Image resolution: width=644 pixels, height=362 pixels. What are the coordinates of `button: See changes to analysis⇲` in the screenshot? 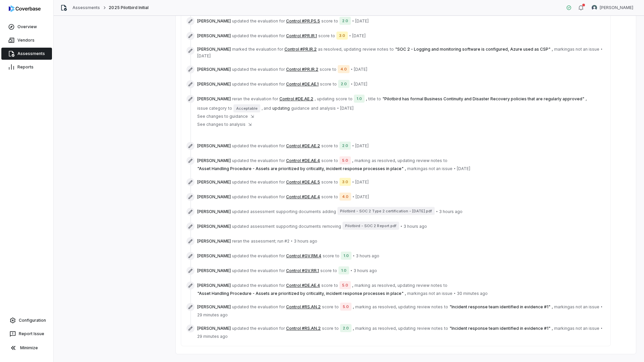 It's located at (224, 125).